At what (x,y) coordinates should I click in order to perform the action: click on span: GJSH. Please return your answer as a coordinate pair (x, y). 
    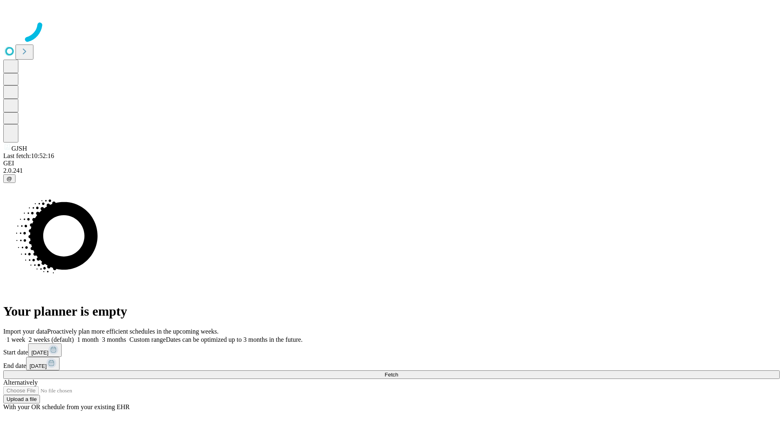
    Looking at the image, I should click on (19, 148).